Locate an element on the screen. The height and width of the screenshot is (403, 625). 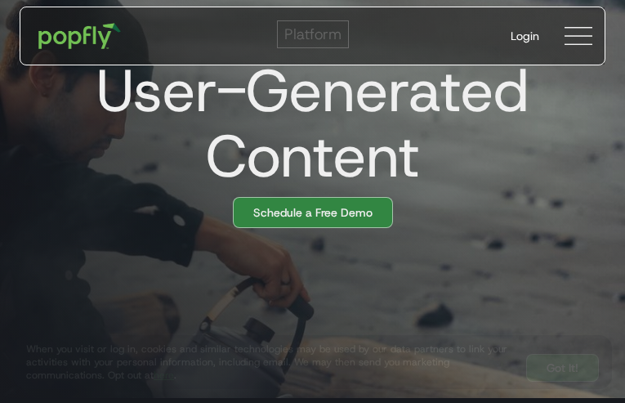
a: home is located at coordinates (79, 36).